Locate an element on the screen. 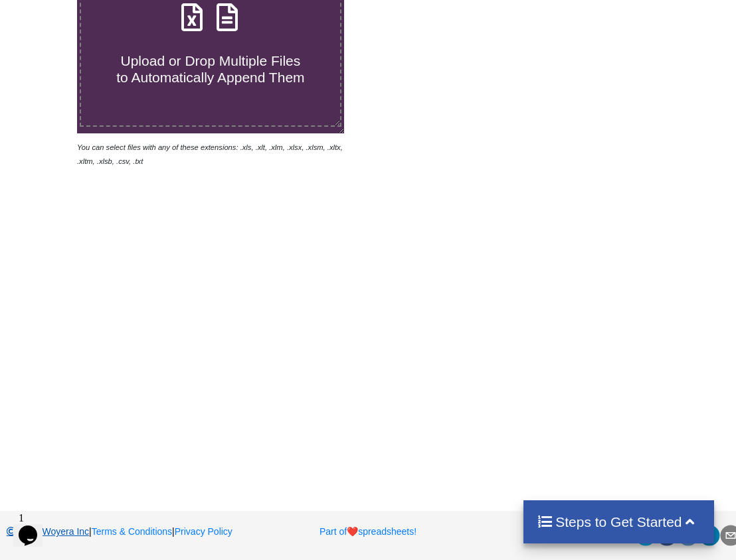 The width and height of the screenshot is (736, 560). i: You can select files with any of these extensions: .xls, .xlt, .xlm, .xlsx, .xlsm, .xltx, .xltm, ... is located at coordinates (210, 154).